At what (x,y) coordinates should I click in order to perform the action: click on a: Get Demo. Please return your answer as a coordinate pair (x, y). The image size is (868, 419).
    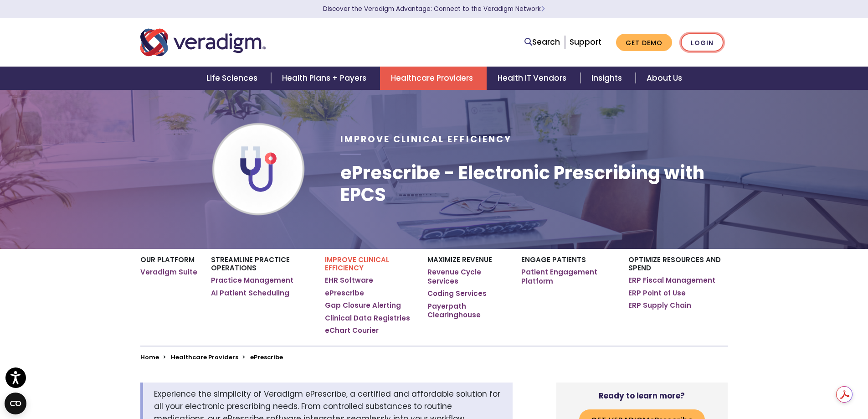
    Looking at the image, I should click on (644, 42).